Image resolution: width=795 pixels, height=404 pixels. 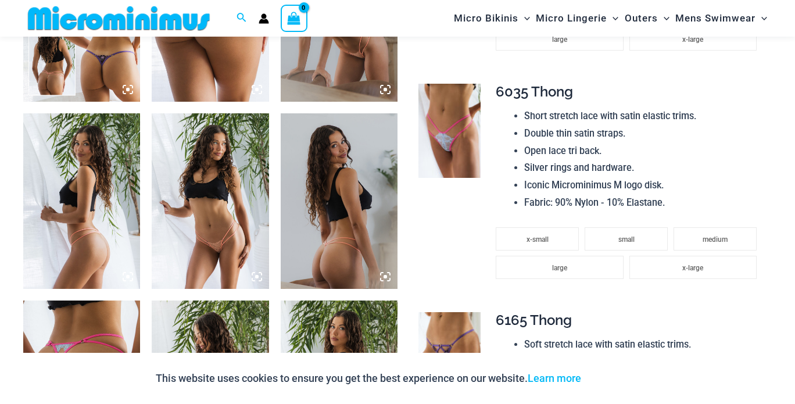 I want to click on li: Iconic Microminimus M logo disk., so click(x=643, y=185).